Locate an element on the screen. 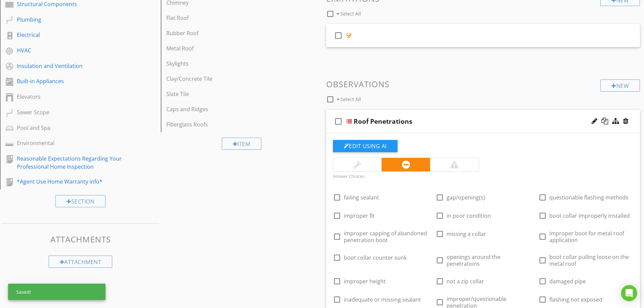 This screenshot has height=308, width=644. span: failing sealant is located at coordinates (362, 197).